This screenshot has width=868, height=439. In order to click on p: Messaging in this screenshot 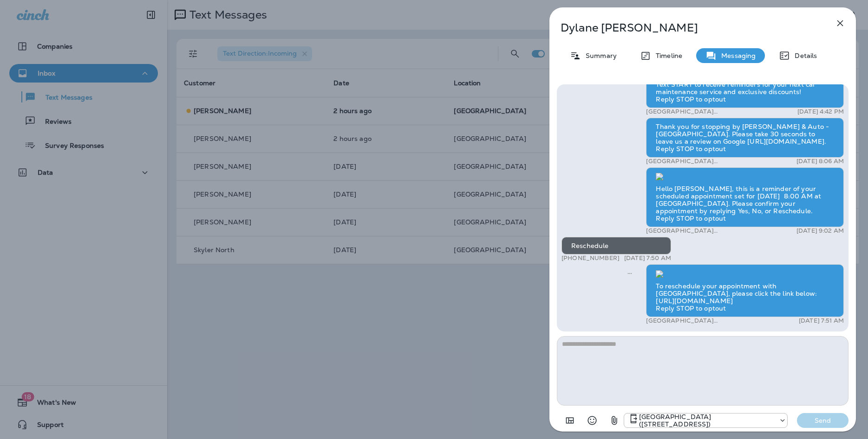, I will do `click(736, 56)`.